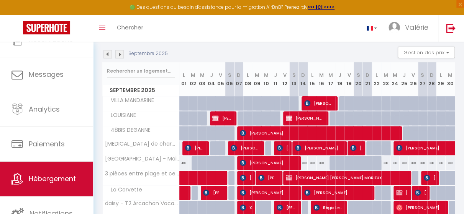  Describe the element at coordinates (321, 7) in the screenshot. I see `a: >>> ICI <<<<` at that location.